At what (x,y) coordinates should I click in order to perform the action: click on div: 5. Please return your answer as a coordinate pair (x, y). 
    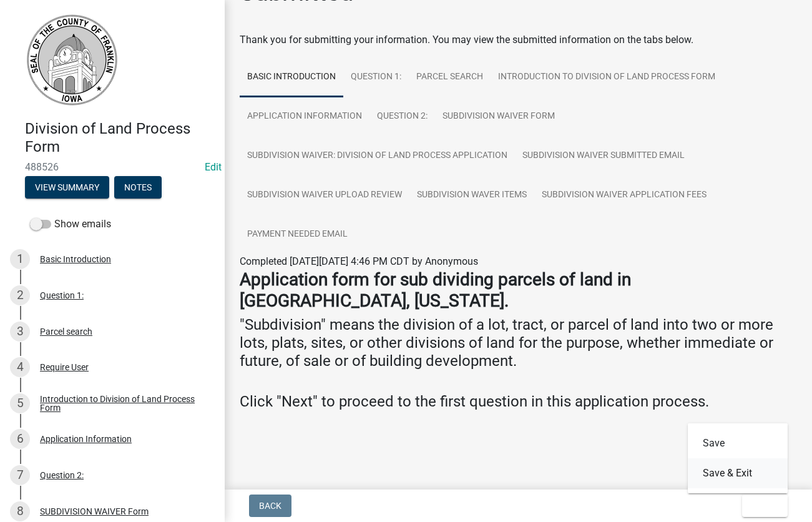
    Looking at the image, I should click on (20, 404).